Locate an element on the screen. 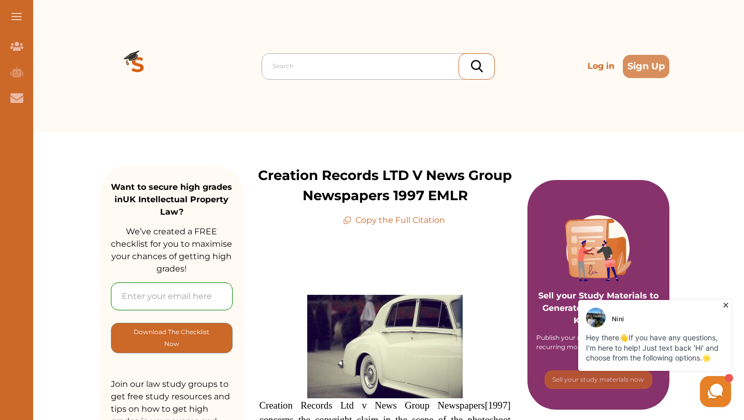 This screenshot has height=420, width=744. p: Log in is located at coordinates (601, 66).